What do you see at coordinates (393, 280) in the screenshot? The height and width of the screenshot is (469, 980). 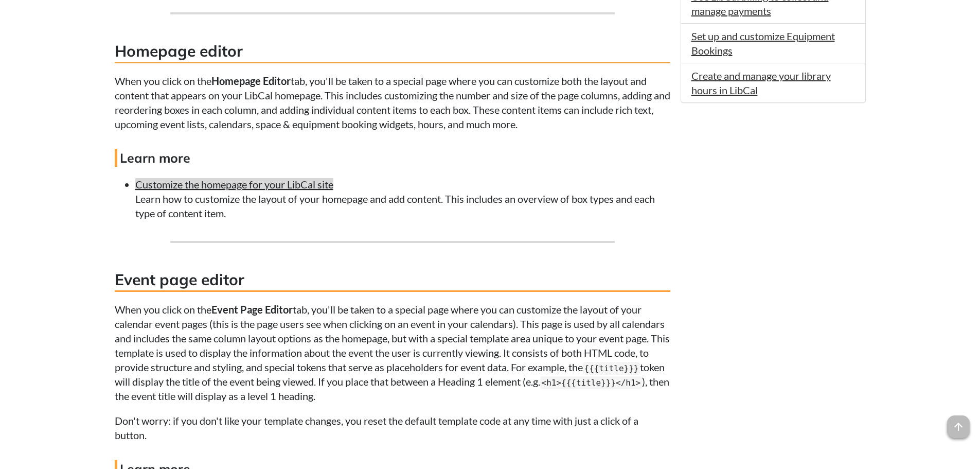 I see `h3: Event page editor` at bounding box center [393, 280].